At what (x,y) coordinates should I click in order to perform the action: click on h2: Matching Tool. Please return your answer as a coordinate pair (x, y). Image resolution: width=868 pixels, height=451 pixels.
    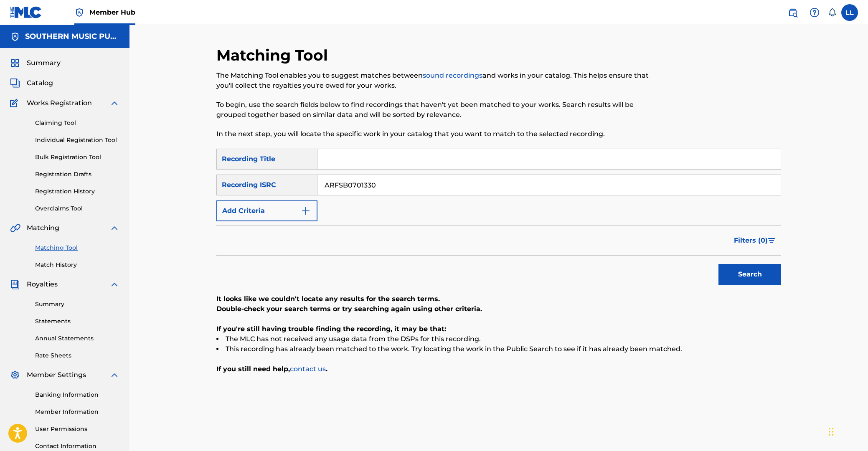
    Looking at the image, I should click on (274, 55).